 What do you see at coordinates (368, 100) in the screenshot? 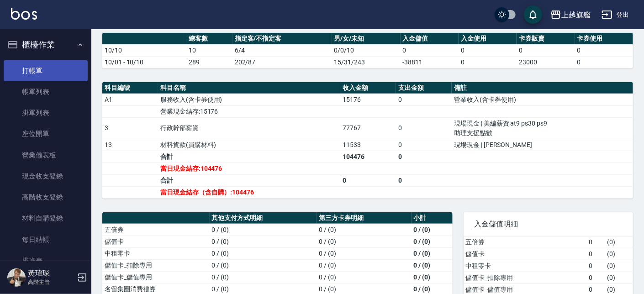
I see `td: 15176` at bounding box center [368, 100].